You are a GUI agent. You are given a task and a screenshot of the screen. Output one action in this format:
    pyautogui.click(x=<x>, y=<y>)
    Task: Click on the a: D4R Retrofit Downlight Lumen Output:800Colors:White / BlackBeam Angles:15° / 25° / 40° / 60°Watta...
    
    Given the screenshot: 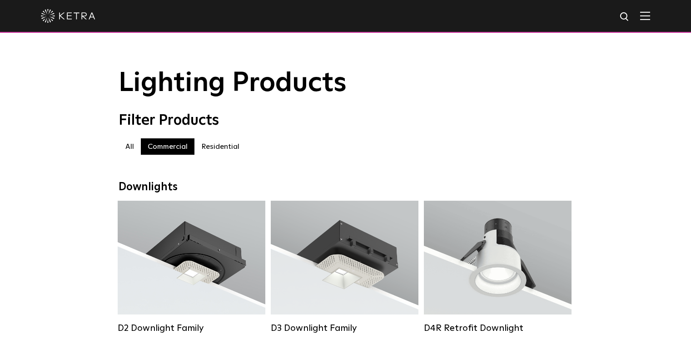 What is the action you would take?
    pyautogui.click(x=498, y=267)
    